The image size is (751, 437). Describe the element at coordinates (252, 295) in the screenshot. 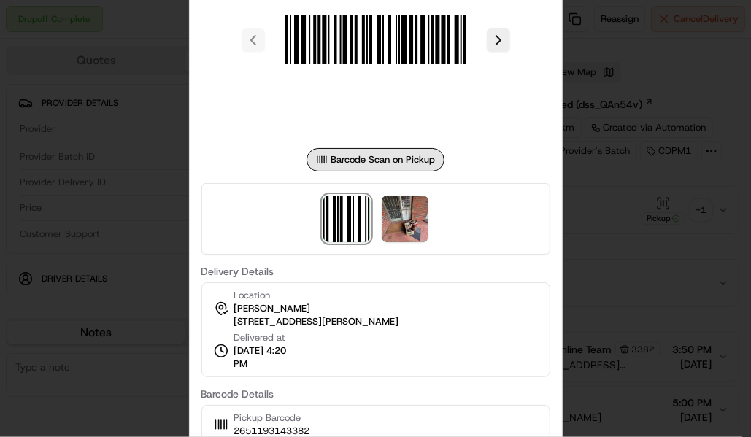

I see `span: Location` at that location.